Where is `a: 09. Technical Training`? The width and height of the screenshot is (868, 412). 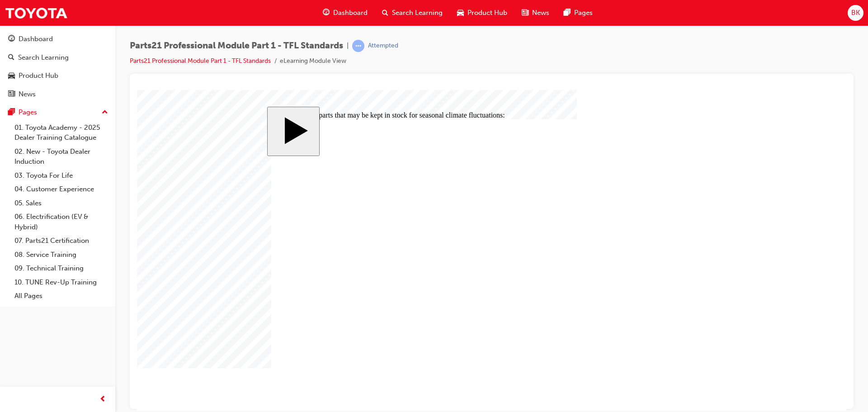 a: 09. Technical Training is located at coordinates (61, 268).